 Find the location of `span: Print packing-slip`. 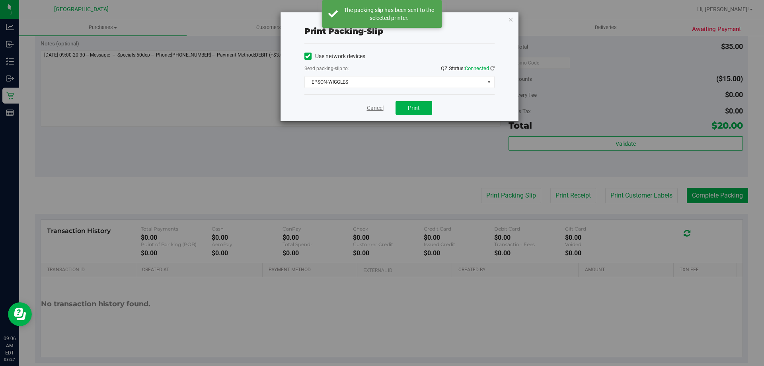

span: Print packing-slip is located at coordinates (344, 31).